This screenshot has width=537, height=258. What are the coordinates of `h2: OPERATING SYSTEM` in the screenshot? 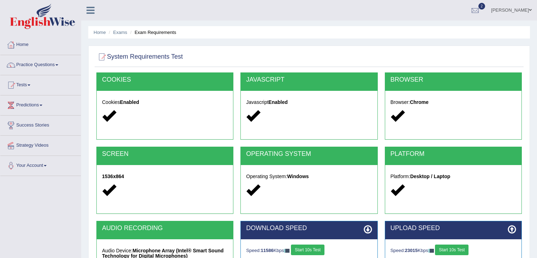 It's located at (309, 154).